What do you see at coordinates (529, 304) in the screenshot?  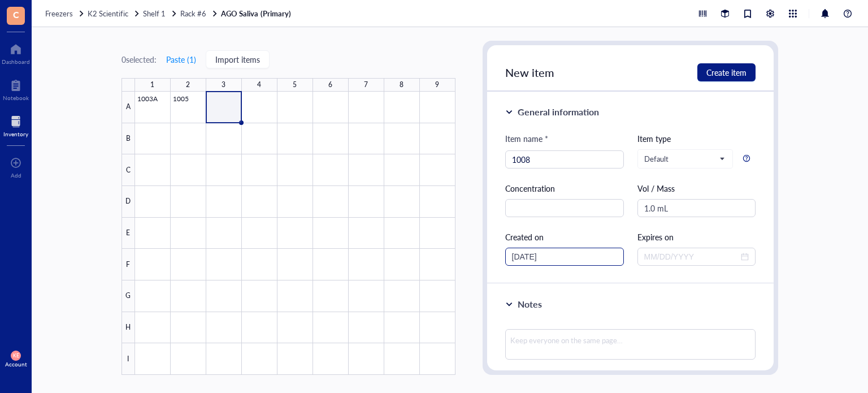 I see `div: Notes` at bounding box center [529, 304].